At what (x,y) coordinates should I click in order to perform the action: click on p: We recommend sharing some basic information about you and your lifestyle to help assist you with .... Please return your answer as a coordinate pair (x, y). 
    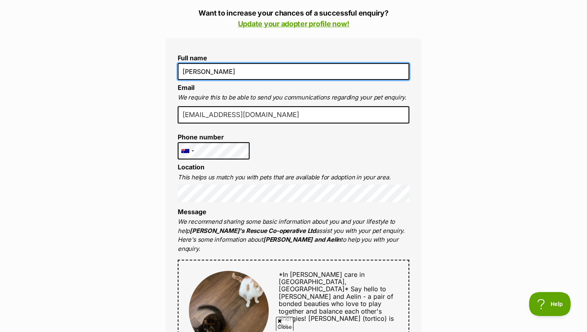
    Looking at the image, I should click on (294, 235).